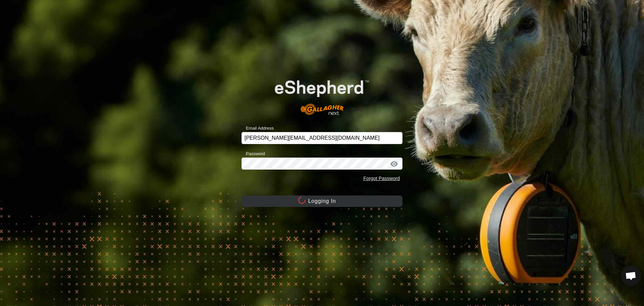 The width and height of the screenshot is (644, 306). I want to click on a: Forgot Password, so click(381, 178).